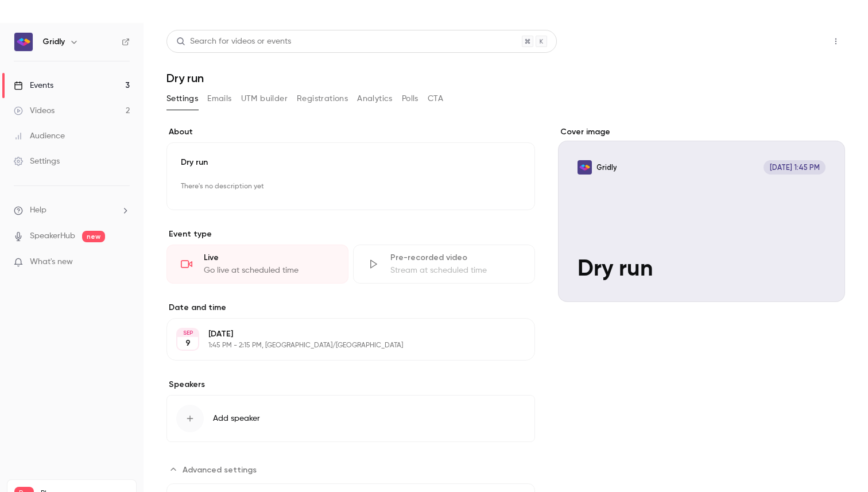 The image size is (868, 492). I want to click on span: Add speaker, so click(237, 419).